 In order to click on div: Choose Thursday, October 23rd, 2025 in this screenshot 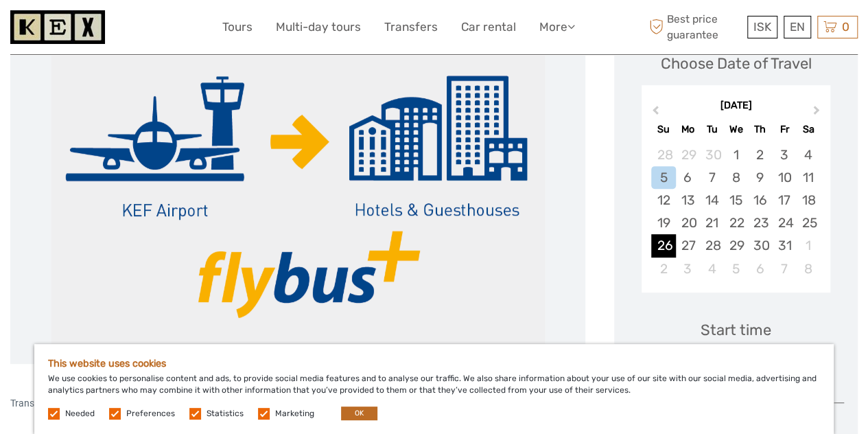, I will do `click(759, 223)`.